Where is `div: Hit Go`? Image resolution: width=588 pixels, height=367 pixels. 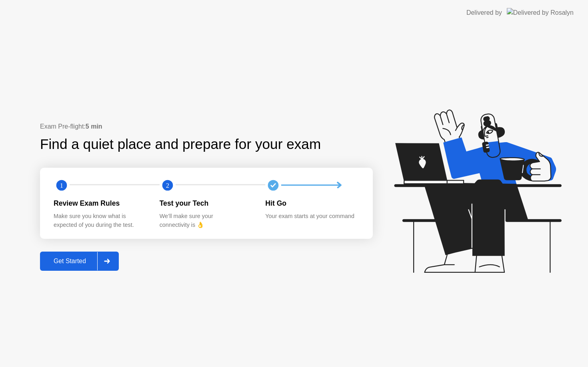 div: Hit Go is located at coordinates (312, 203).